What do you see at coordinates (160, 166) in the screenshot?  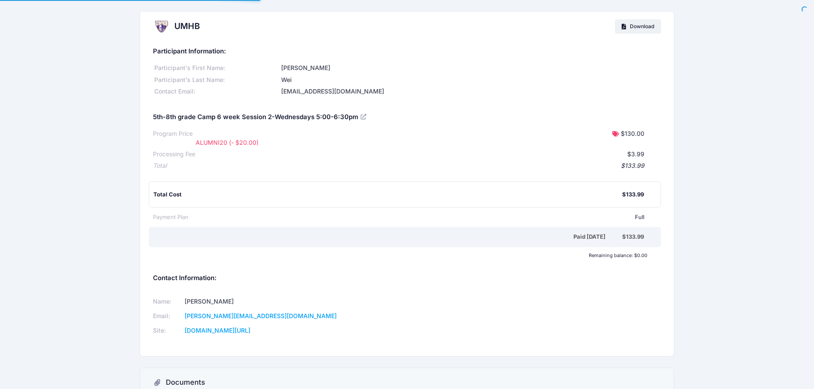 I see `div: Total` at bounding box center [160, 166].